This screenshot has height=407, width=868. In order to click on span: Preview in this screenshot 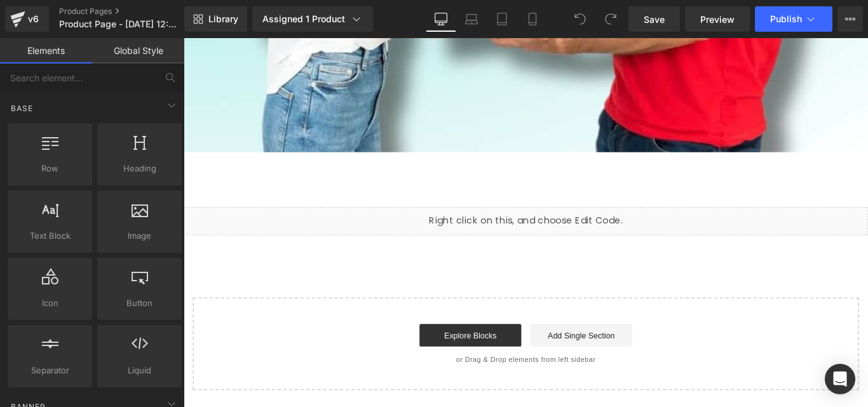, I will do `click(717, 19)`.